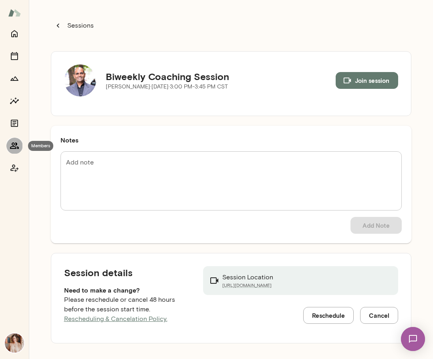 The image size is (433, 359). I want to click on button: Growth Plan, so click(14, 79).